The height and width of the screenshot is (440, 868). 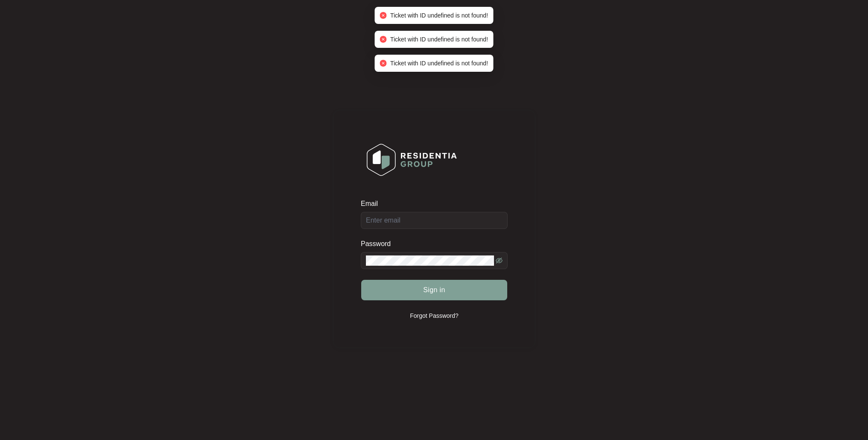 What do you see at coordinates (430, 260) in the screenshot?
I see `input: Password` at bounding box center [430, 260].